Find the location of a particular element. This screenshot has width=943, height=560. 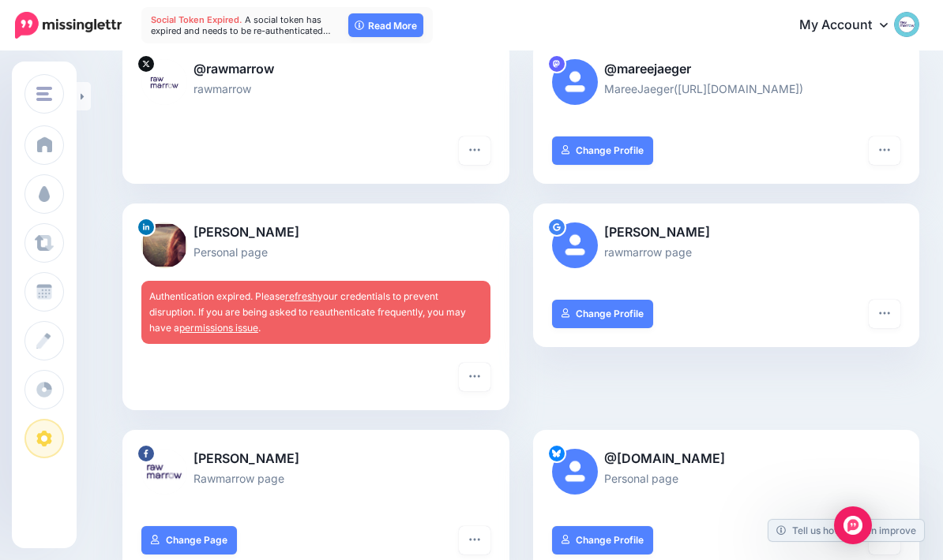

div: Open Intercom Messenger is located at coordinates (853, 525).